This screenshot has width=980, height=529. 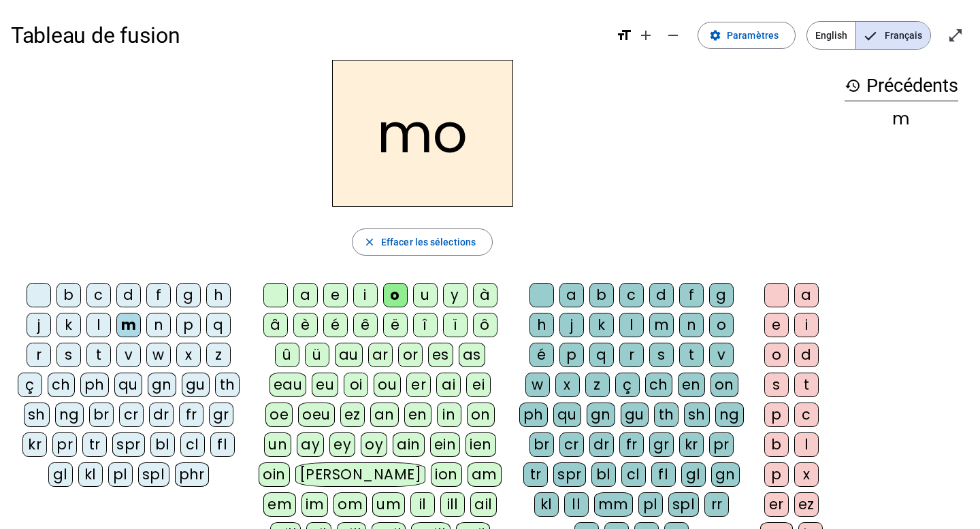 I want to click on div: ll, so click(x=577, y=505).